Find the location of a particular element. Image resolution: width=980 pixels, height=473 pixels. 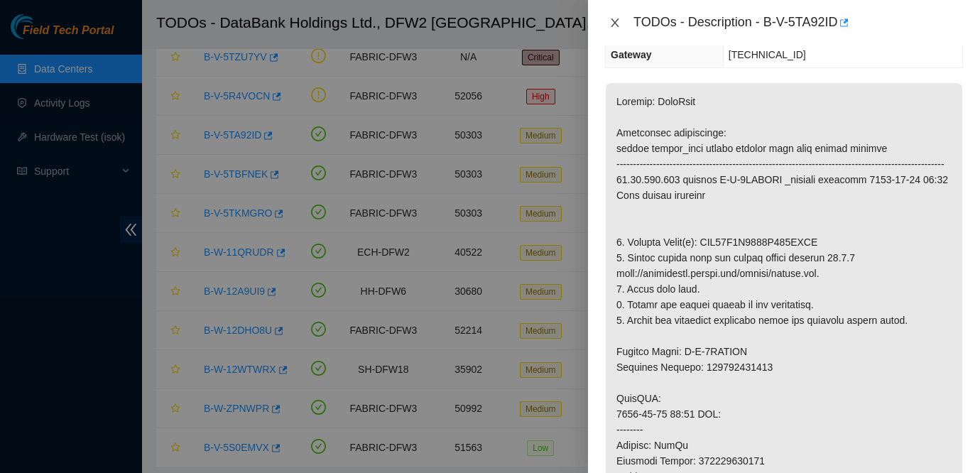

span: Gateway is located at coordinates (631, 55).